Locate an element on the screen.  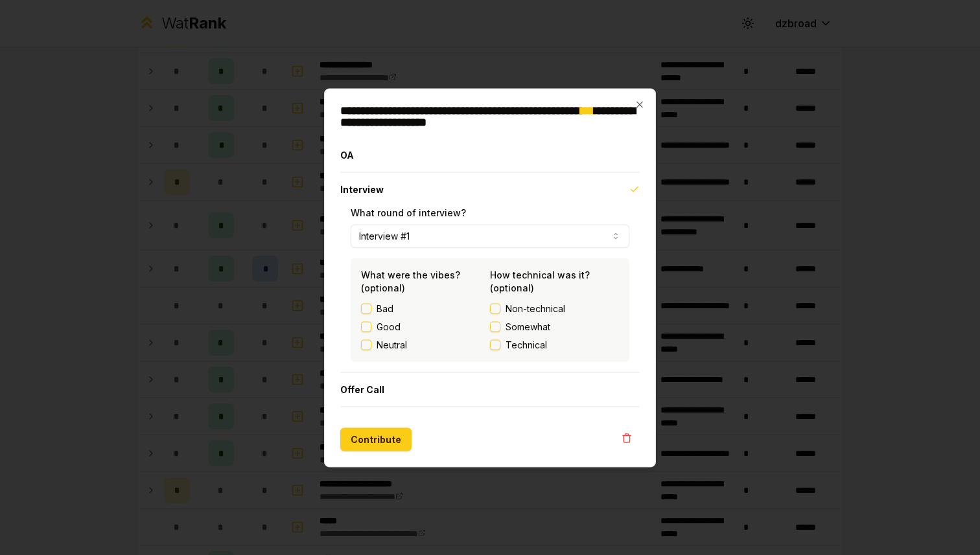
button: Non-technical is located at coordinates (495, 308).